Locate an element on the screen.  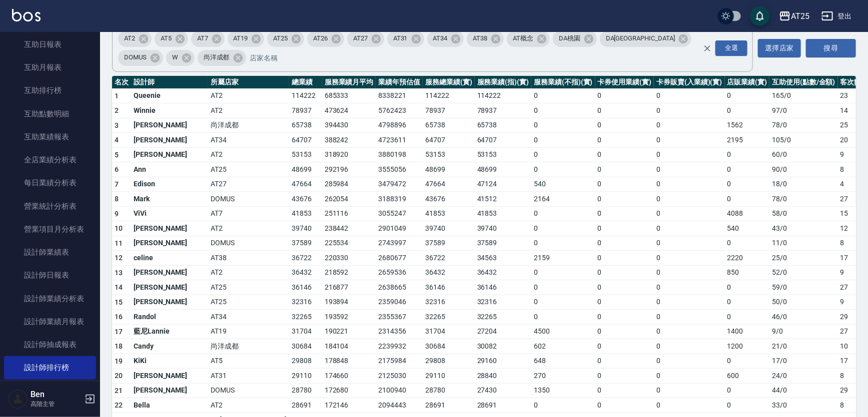
span: W is located at coordinates (175, 58).